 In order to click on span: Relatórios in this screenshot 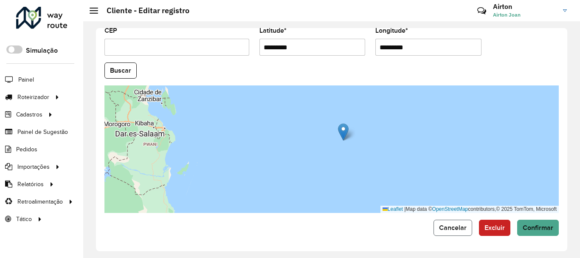, I will do `click(31, 184)`.